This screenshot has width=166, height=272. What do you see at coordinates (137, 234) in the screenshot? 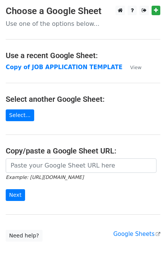
I see `a: Google Sheets` at bounding box center [137, 234].